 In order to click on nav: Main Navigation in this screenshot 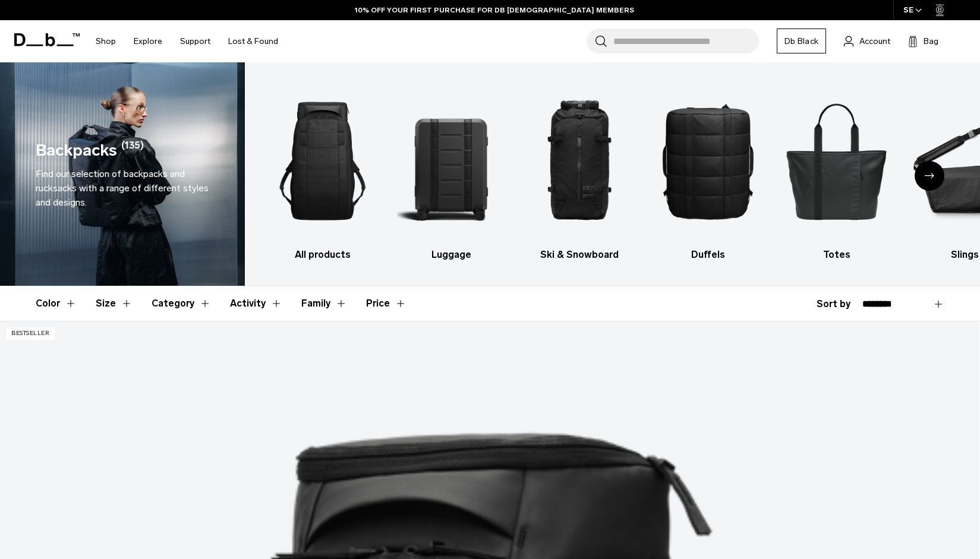, I will do `click(187, 41)`.